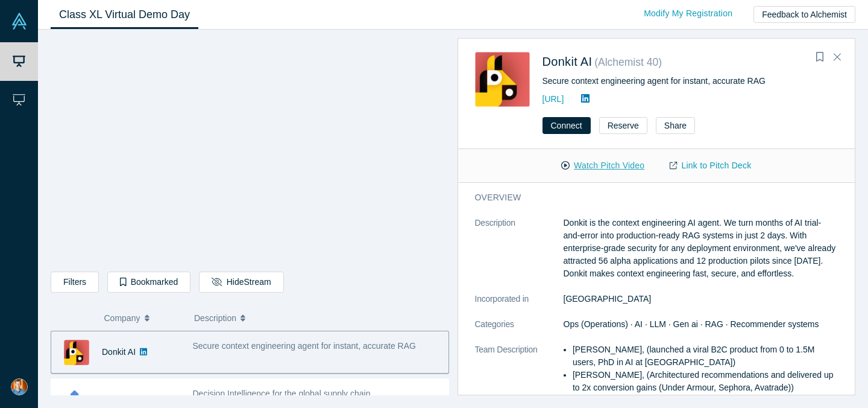 This screenshot has height=408, width=868. What do you see at coordinates (603, 165) in the screenshot?
I see `button: Watch Pitch Video` at bounding box center [603, 165].